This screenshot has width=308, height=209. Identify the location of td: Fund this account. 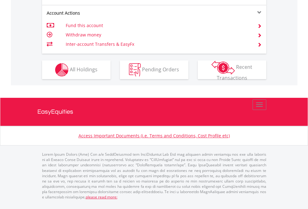
(157, 26).